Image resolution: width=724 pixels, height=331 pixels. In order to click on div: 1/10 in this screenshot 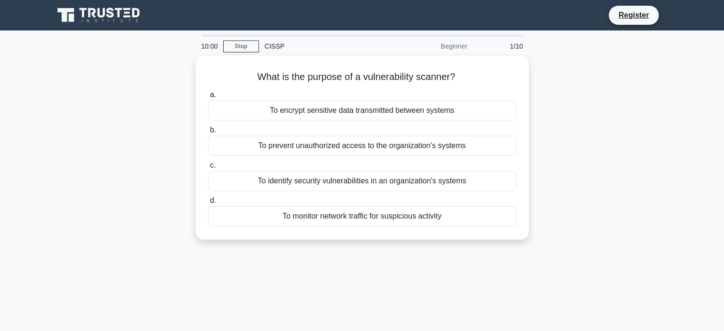, I will do `click(501, 46)`.